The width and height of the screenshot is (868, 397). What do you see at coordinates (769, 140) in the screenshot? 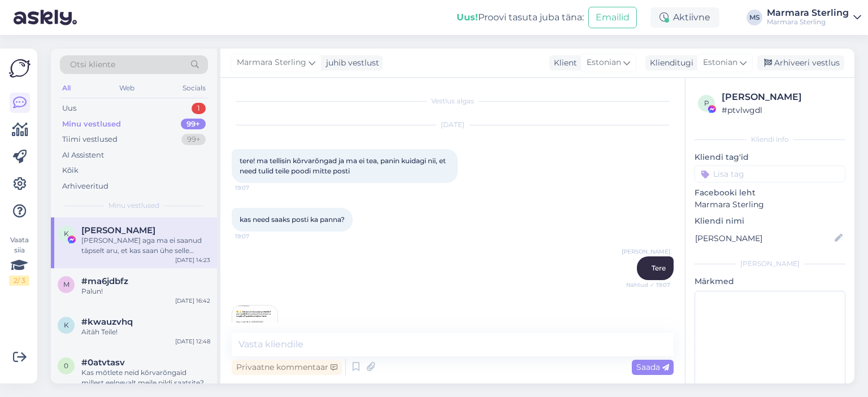
I see `div: Kliendi info` at bounding box center [769, 140].